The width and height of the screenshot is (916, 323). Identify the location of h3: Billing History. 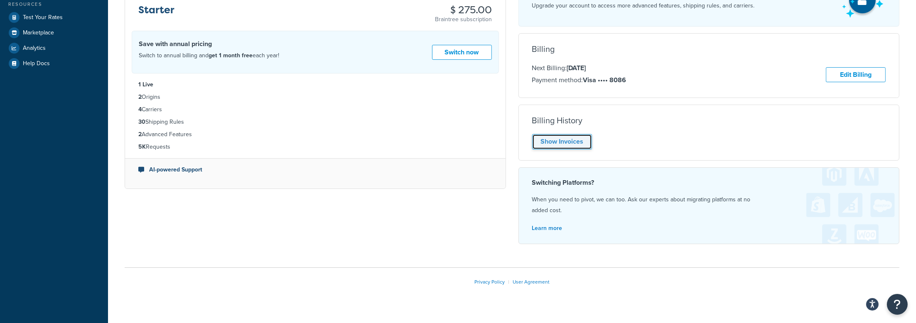
(558, 121).